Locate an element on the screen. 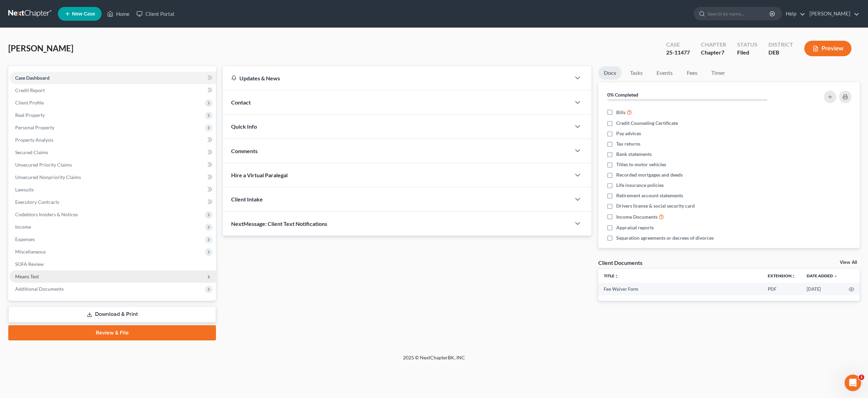 The image size is (868, 398). span: Separation agreements or decrees of divorces is located at coordinates (665, 238).